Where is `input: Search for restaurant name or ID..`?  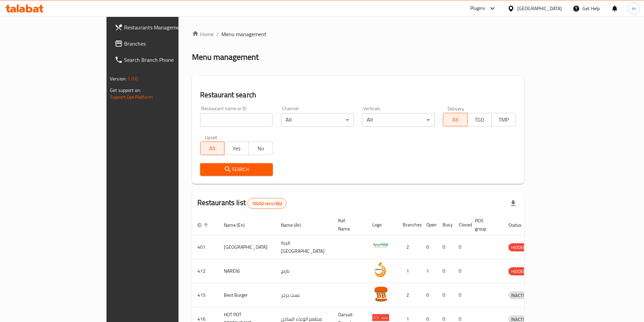 input: Search for restaurant name or ID.. is located at coordinates (237, 120).